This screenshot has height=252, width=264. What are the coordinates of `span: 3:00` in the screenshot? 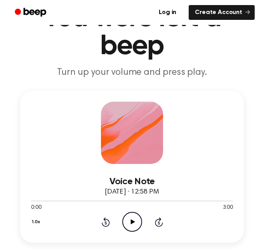 It's located at (228, 207).